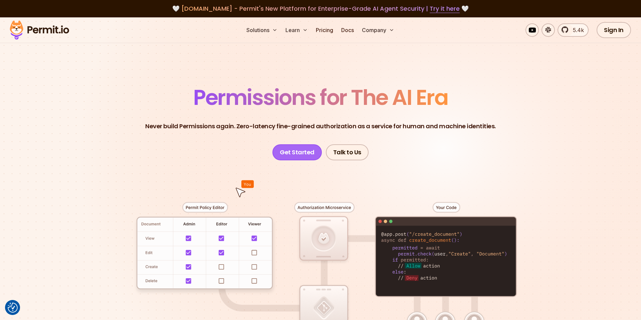  I want to click on p: Never build Permissions again. Zero-latency fine-grained authorization as a service for human and..., so click(320, 126).